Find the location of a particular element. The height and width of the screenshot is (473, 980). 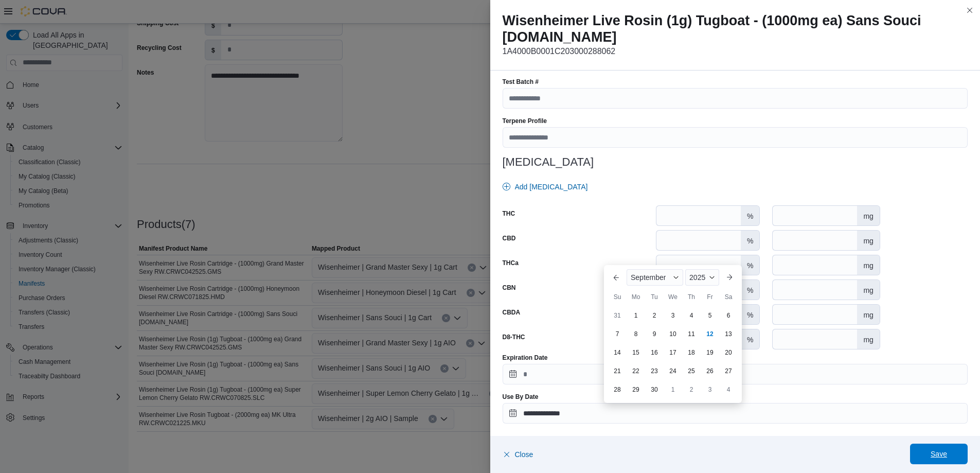

label: THCa is located at coordinates (510, 263).